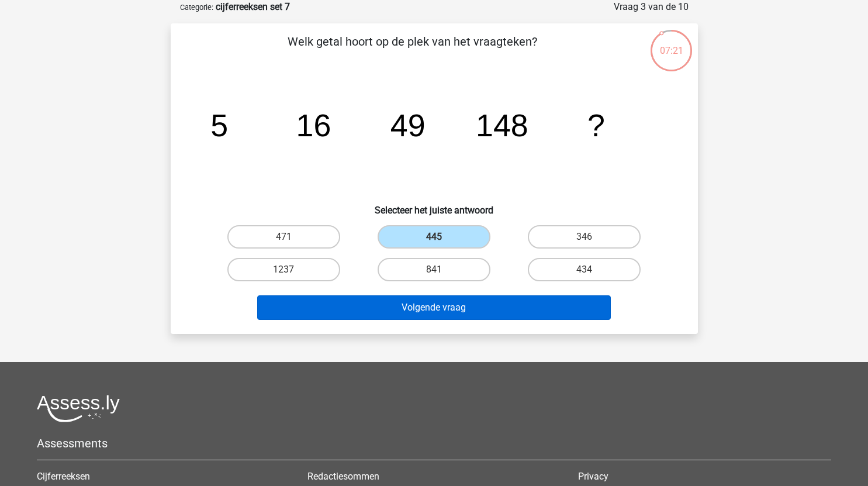 Image resolution: width=868 pixels, height=486 pixels. What do you see at coordinates (434, 308) in the screenshot?
I see `button: Volgende vraag` at bounding box center [434, 308].